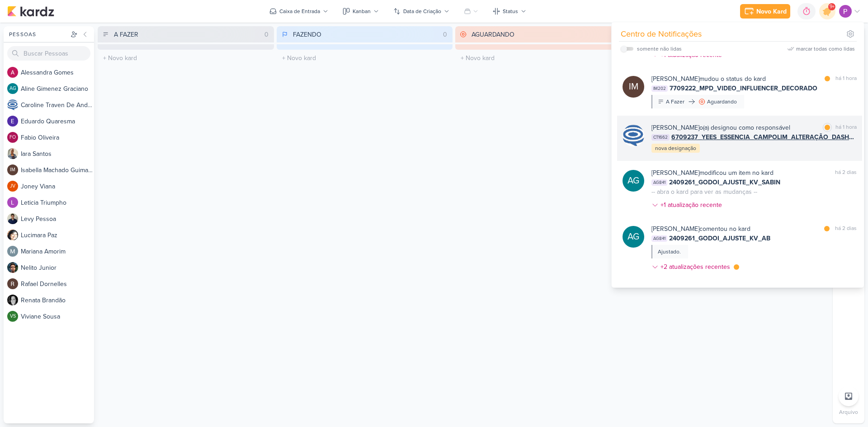 This screenshot has height=427, width=868. What do you see at coordinates (725, 182) in the screenshot?
I see `span: 2409261_GODOI_AJUSTE_KV_SABIN` at bounding box center [725, 182].